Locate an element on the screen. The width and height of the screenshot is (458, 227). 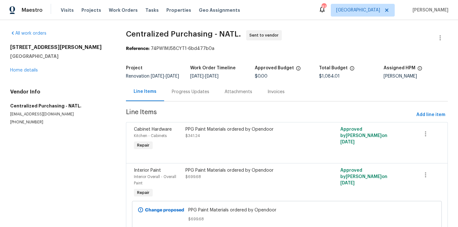
span: Add line item is located at coordinates (430, 115).